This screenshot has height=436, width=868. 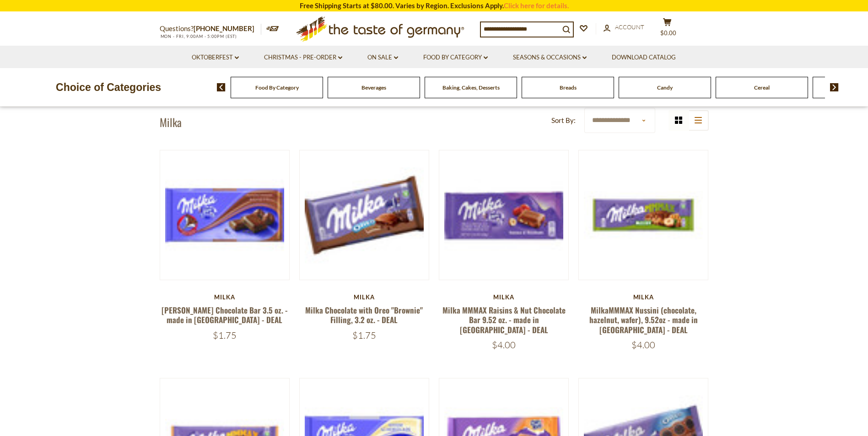 What do you see at coordinates (471, 87) in the screenshot?
I see `a: Baking, Cakes, Desserts` at bounding box center [471, 87].